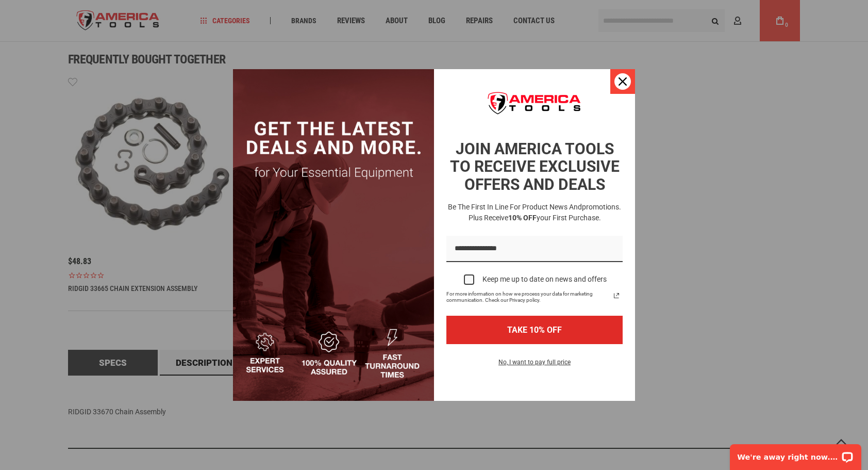 Image resolution: width=868 pixels, height=470 pixels. I want to click on svg: close icon, so click(622, 82).